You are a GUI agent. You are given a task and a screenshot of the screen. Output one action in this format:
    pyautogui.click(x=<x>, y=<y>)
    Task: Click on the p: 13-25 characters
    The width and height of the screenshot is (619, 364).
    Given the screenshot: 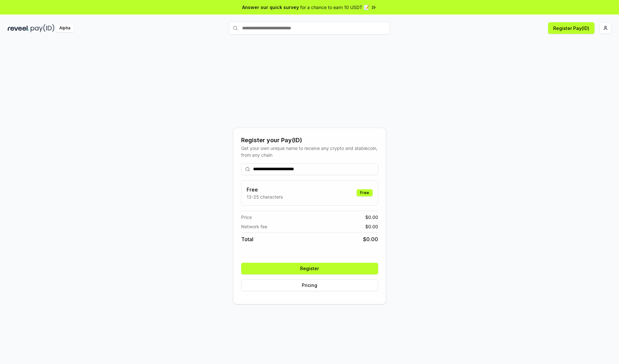 What is the action you would take?
    pyautogui.click(x=265, y=196)
    